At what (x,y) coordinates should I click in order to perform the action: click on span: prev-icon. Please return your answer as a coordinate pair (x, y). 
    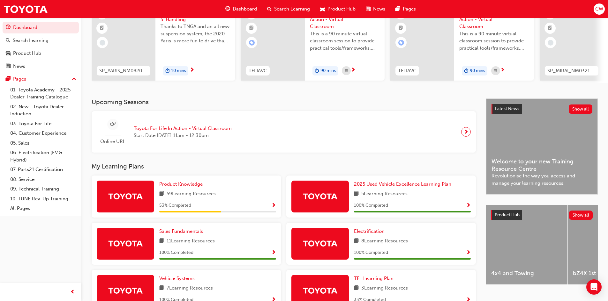
    Looking at the image, I should click on (72, 293).